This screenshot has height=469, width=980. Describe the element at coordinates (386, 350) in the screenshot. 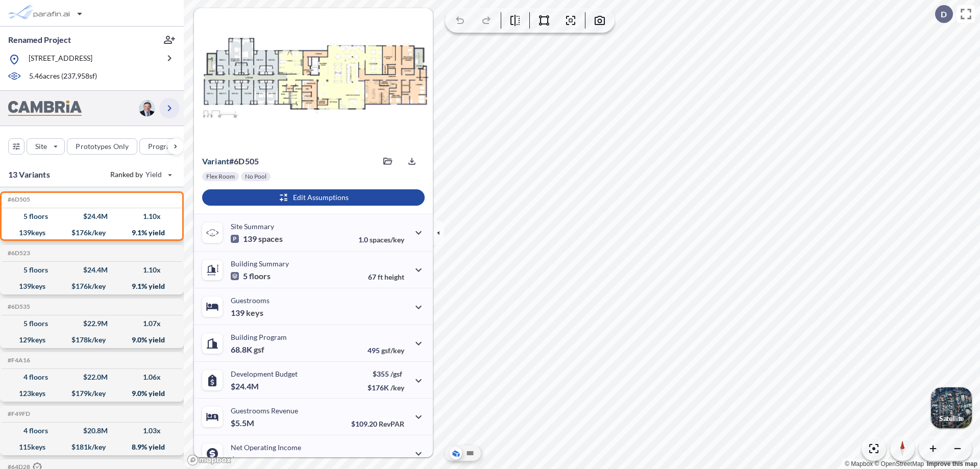

I see `p: 495` at that location.